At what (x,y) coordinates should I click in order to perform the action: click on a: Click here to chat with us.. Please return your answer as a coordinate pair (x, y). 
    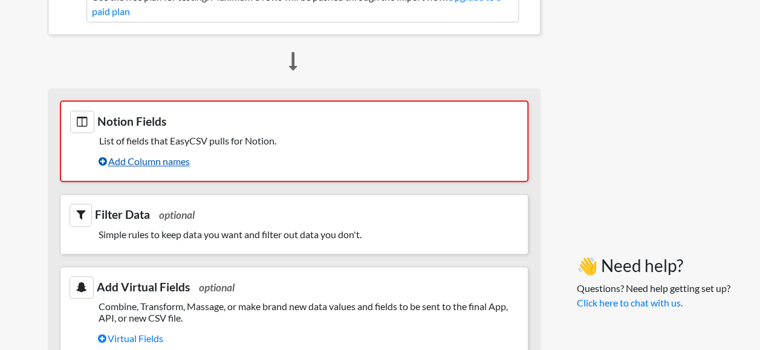
    Looking at the image, I should click on (629, 302).